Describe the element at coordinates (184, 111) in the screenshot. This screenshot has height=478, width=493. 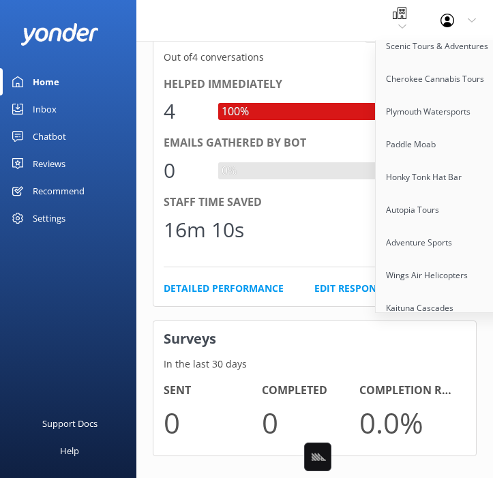
I see `div: 4` at that location.